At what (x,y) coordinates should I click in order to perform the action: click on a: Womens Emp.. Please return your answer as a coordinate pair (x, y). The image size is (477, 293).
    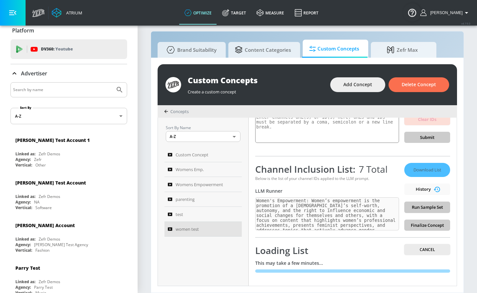
    Looking at the image, I should click on (203, 170).